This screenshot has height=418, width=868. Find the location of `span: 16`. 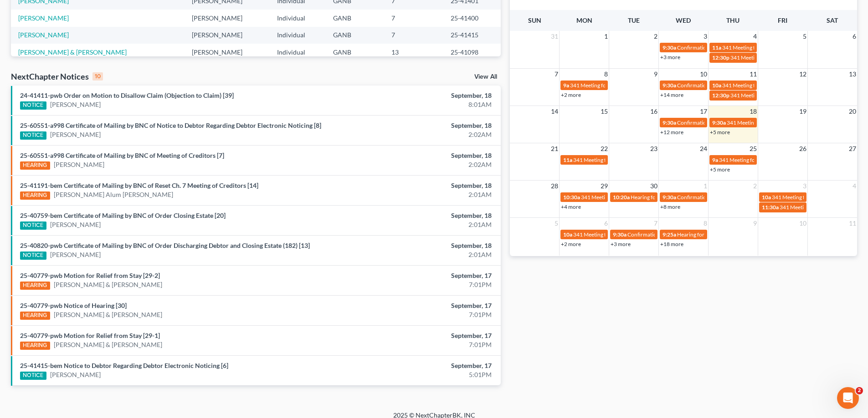

span: 16 is located at coordinates (654, 112).